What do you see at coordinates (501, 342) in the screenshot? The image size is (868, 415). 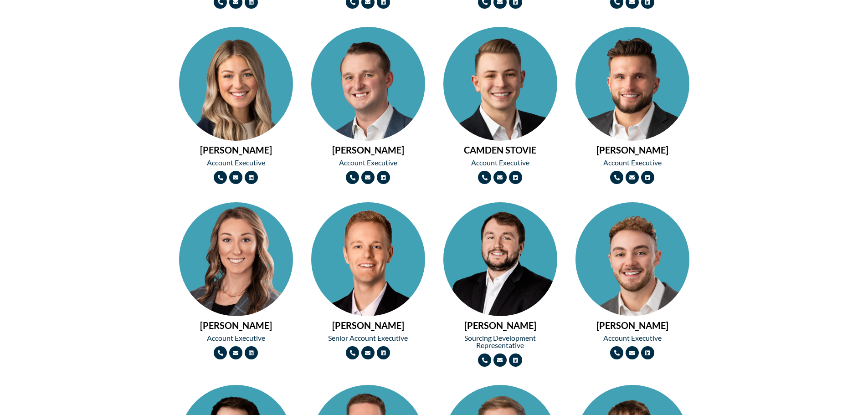 I see `h2: Sourcing Development Representative` at bounding box center [501, 342].